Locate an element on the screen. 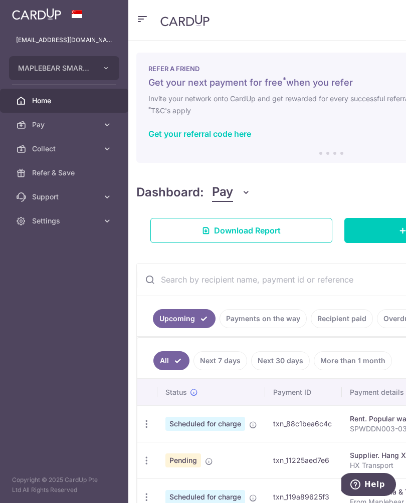  span: Status is located at coordinates (176, 392).